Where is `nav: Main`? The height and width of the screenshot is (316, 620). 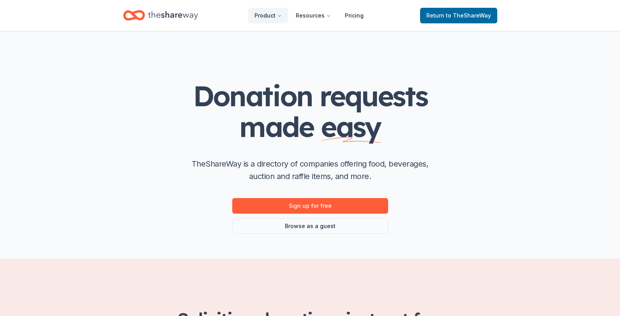 nav: Main is located at coordinates (309, 15).